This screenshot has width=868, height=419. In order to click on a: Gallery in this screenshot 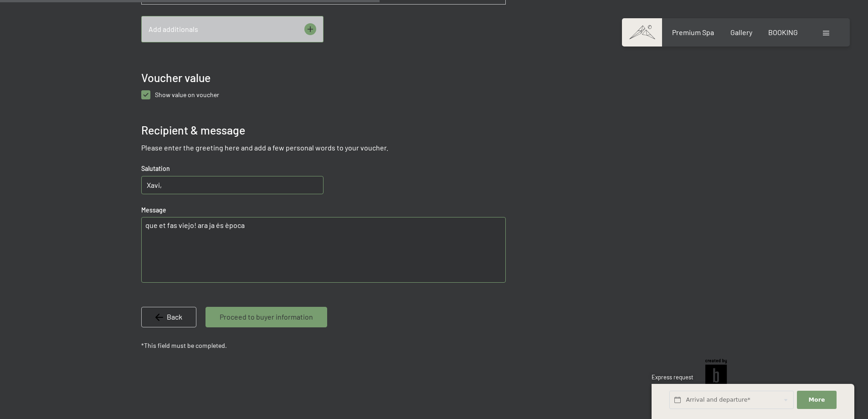, I will do `click(742, 32)`.